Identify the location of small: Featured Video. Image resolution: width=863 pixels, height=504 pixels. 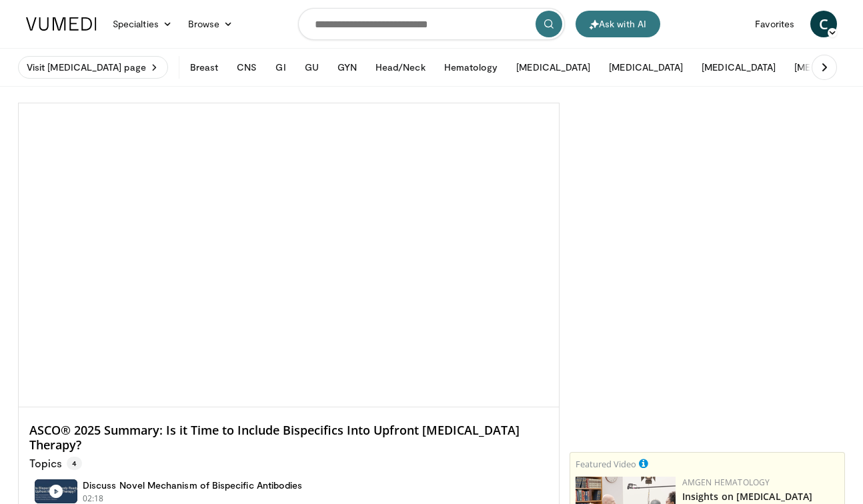
(606, 464).